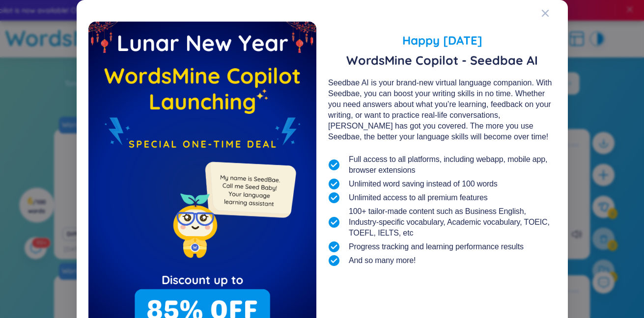  Describe the element at coordinates (249, 190) in the screenshot. I see `img: minionSeedbaeMessage.35ffe99e.png` at that location.